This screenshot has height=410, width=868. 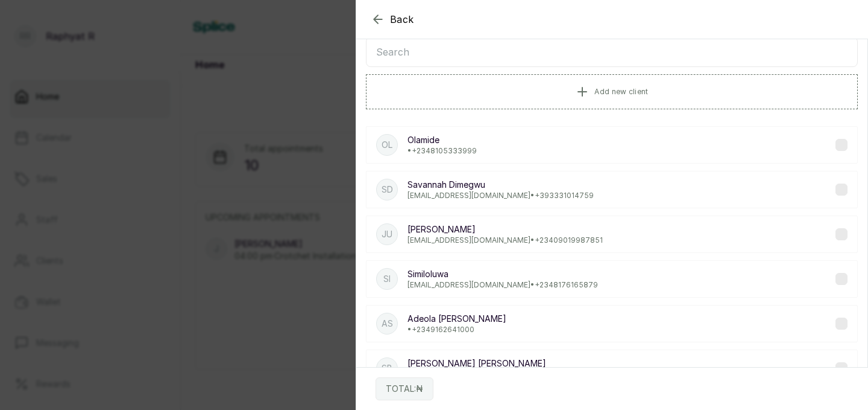 What do you see at coordinates (387, 145) in the screenshot?
I see `p: Ol` at bounding box center [387, 145].